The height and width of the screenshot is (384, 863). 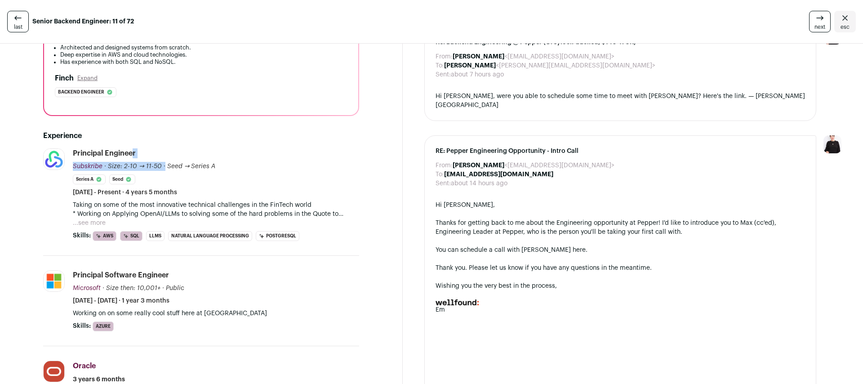 I want to click on div: Wishing you the very best in the process,, so click(x=620, y=286).